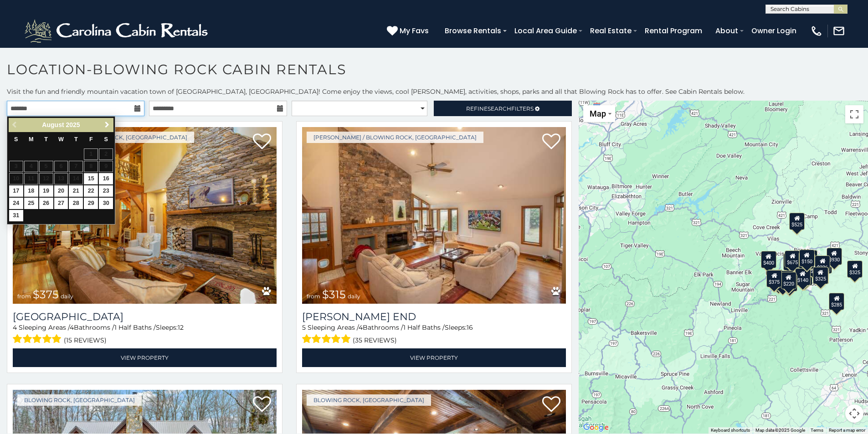  Describe the element at coordinates (807, 258) in the screenshot. I see `div: $150` at that location.